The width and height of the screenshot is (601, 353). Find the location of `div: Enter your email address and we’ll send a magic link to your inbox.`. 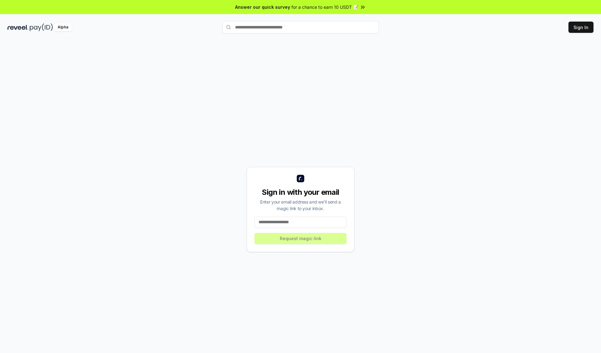

div: Enter your email address and we’ll send a magic link to your inbox. is located at coordinates (301, 205).